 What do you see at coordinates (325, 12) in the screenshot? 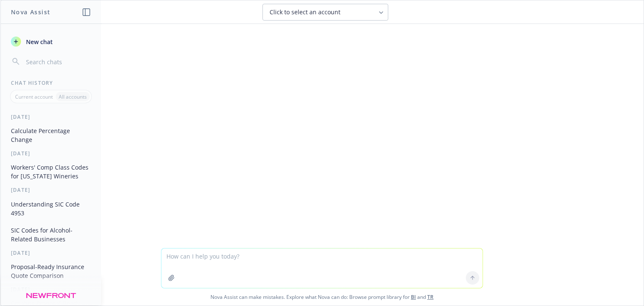
I see `button: Click to select an account` at bounding box center [325, 12].